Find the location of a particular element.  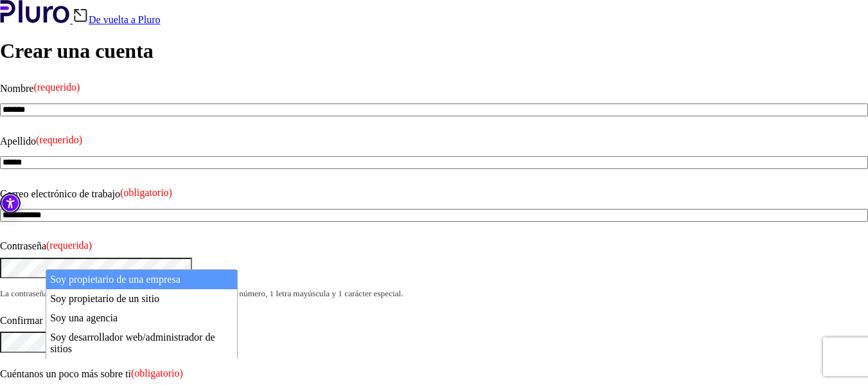

a: De vuelta a Pluro is located at coordinates (116, 19).